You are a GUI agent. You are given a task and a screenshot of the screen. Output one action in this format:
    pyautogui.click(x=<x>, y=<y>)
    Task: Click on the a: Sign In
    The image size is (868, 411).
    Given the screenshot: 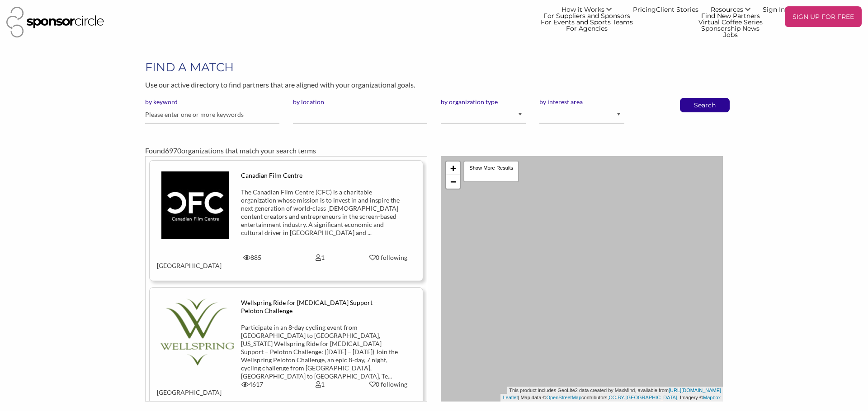 What is the action you would take?
    pyautogui.click(x=774, y=10)
    